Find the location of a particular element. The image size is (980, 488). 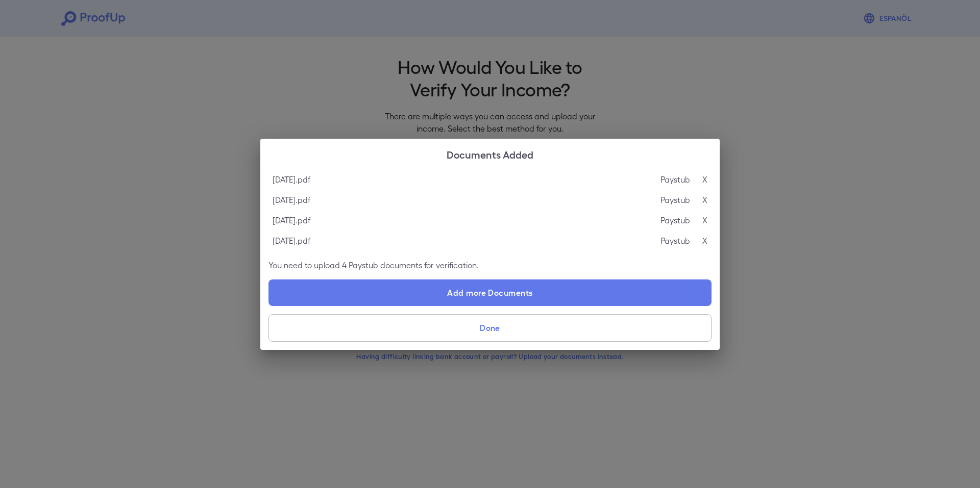

p: You need to upload 4 Paystub documents for verification. is located at coordinates (490, 265).